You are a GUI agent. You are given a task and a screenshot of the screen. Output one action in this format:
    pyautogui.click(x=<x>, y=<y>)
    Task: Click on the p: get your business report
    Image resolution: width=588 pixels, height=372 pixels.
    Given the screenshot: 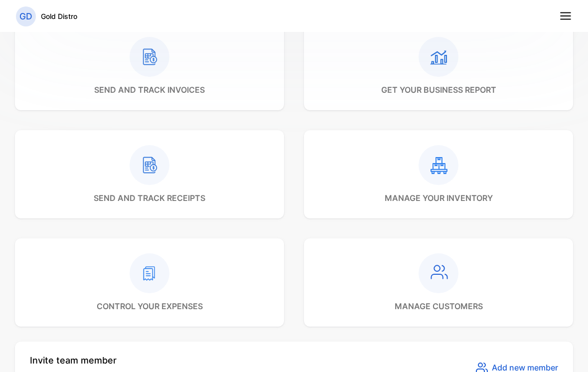 What is the action you would take?
    pyautogui.click(x=439, y=90)
    